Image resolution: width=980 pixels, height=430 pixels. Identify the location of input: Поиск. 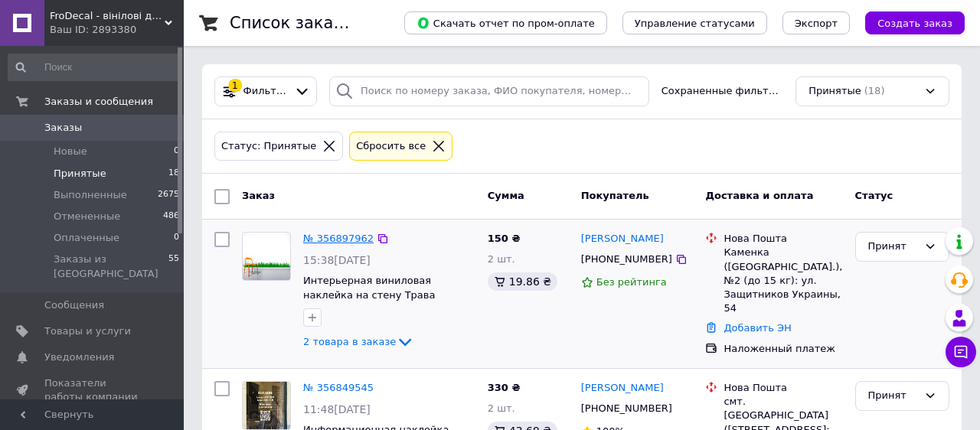
(94, 67).